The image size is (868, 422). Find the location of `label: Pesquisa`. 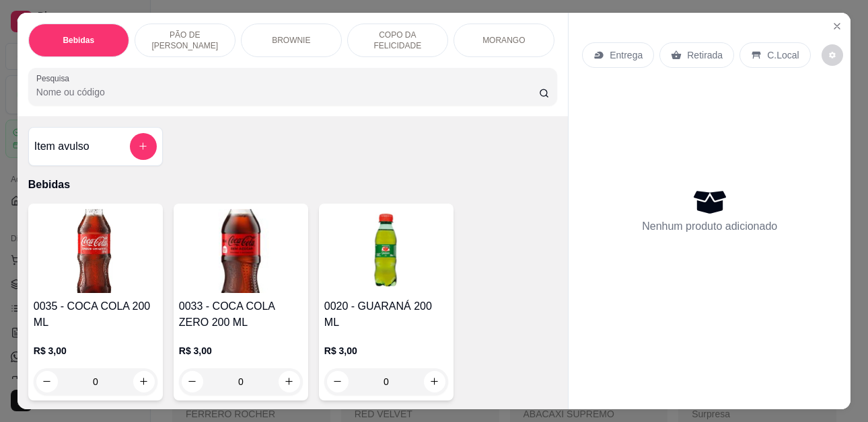

label: Pesquisa is located at coordinates (55, 78).